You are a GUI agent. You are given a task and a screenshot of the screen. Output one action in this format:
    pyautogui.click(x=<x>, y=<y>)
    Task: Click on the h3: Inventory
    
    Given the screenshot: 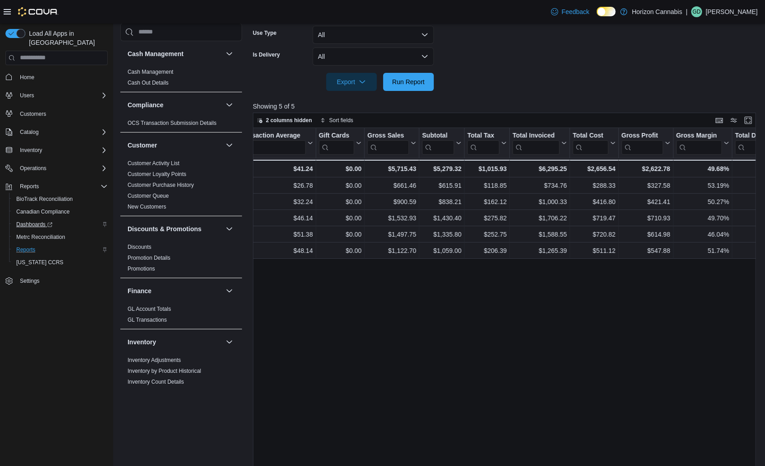 What is the action you would take?
    pyautogui.click(x=142, y=342)
    